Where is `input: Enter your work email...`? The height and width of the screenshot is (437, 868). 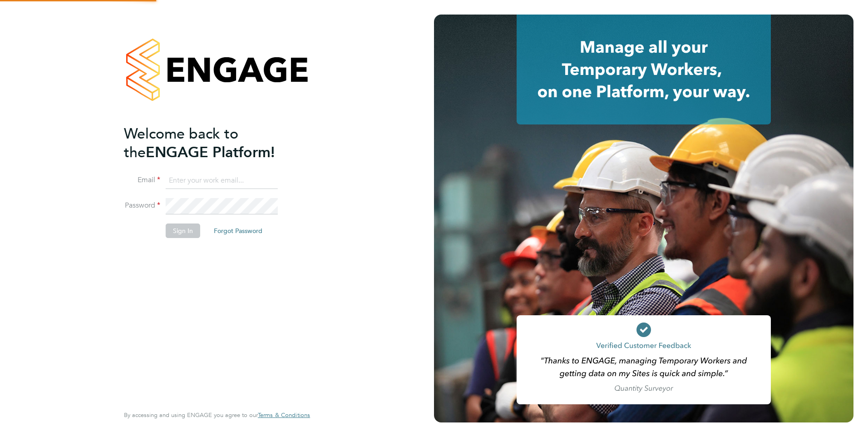
input: Enter your work email... is located at coordinates (222, 181).